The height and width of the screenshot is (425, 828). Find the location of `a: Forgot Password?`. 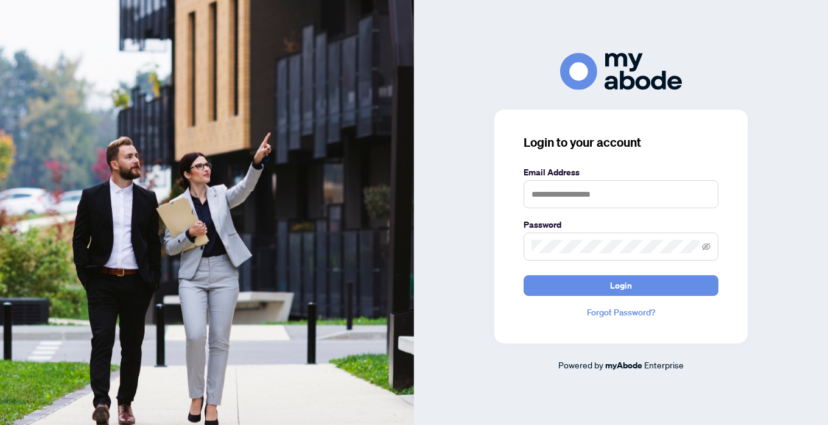

a: Forgot Password? is located at coordinates (621, 312).